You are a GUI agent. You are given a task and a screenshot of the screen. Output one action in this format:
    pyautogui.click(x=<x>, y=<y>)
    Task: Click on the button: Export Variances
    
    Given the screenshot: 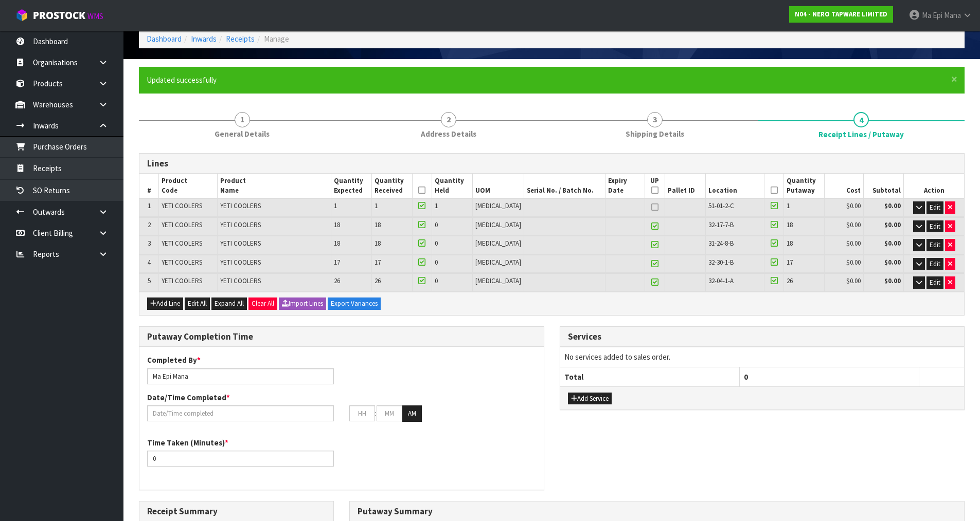 What is the action you would take?
    pyautogui.click(x=354, y=304)
    